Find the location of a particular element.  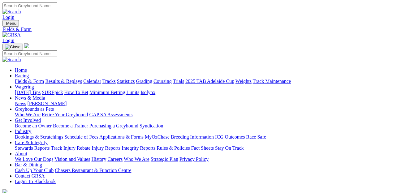

a: SUREpick is located at coordinates (52, 92).